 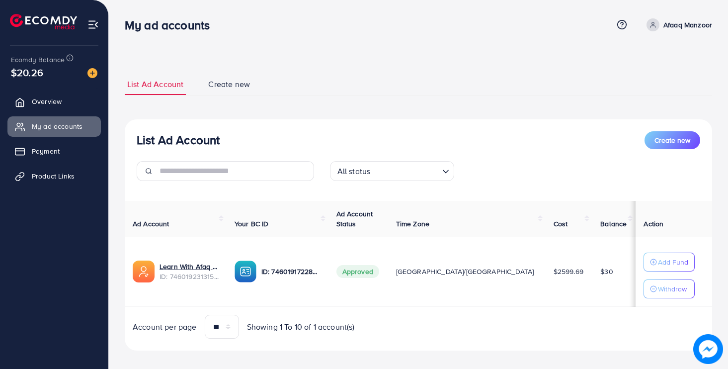 I want to click on span: List Ad Account, so click(x=155, y=84).